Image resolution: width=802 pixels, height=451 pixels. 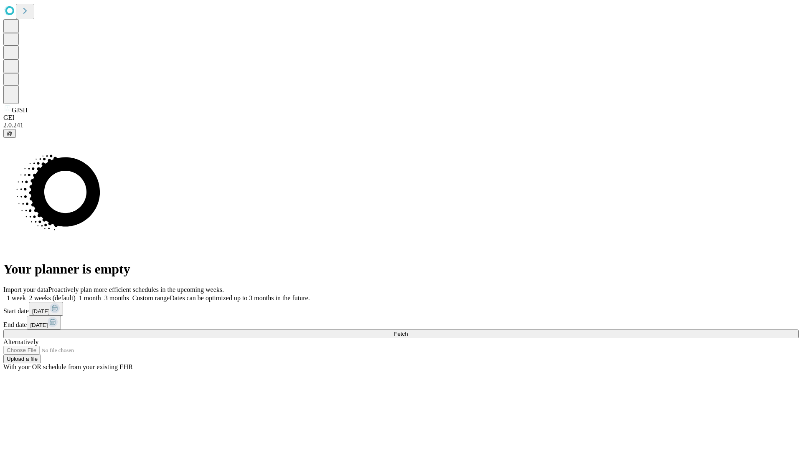 I want to click on button: Fetch, so click(x=401, y=334).